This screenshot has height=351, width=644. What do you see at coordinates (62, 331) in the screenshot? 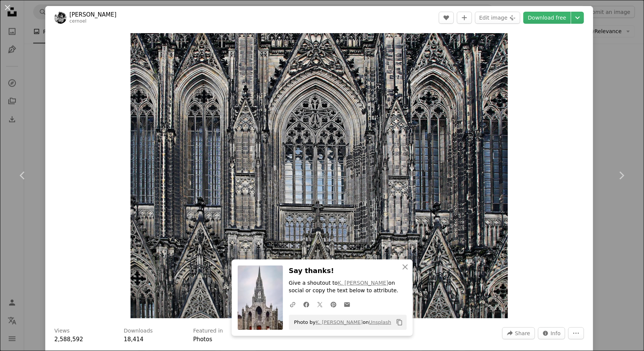
I see `h3: Views` at bounding box center [62, 331].